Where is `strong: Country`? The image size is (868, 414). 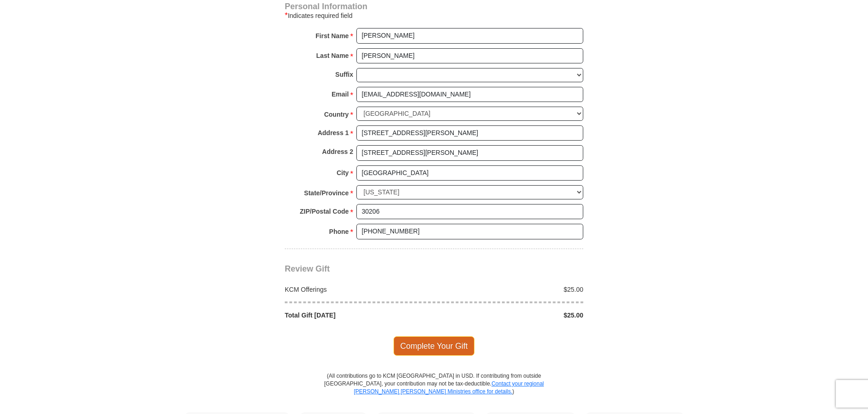
strong: Country is located at coordinates (337, 114).